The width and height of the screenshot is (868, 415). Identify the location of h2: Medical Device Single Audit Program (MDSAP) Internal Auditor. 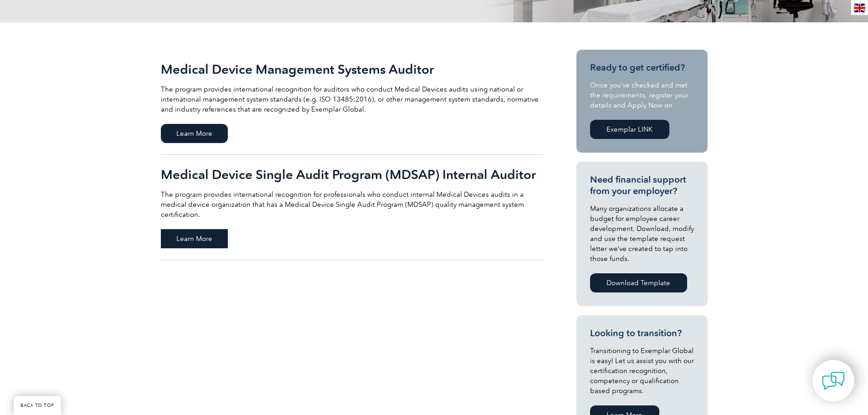
(352, 175).